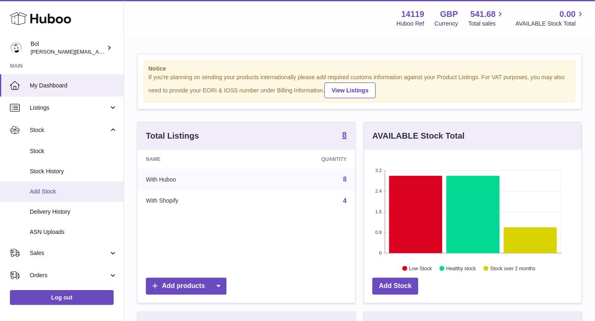  I want to click on h3: AVAILABLE Stock Total, so click(418, 136).